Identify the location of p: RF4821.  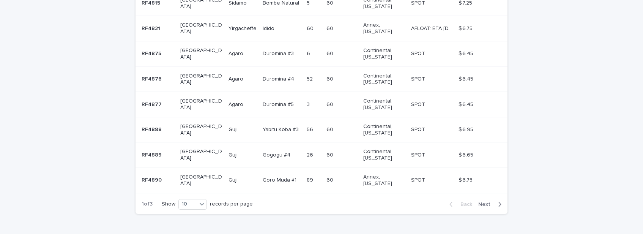
(151, 28).